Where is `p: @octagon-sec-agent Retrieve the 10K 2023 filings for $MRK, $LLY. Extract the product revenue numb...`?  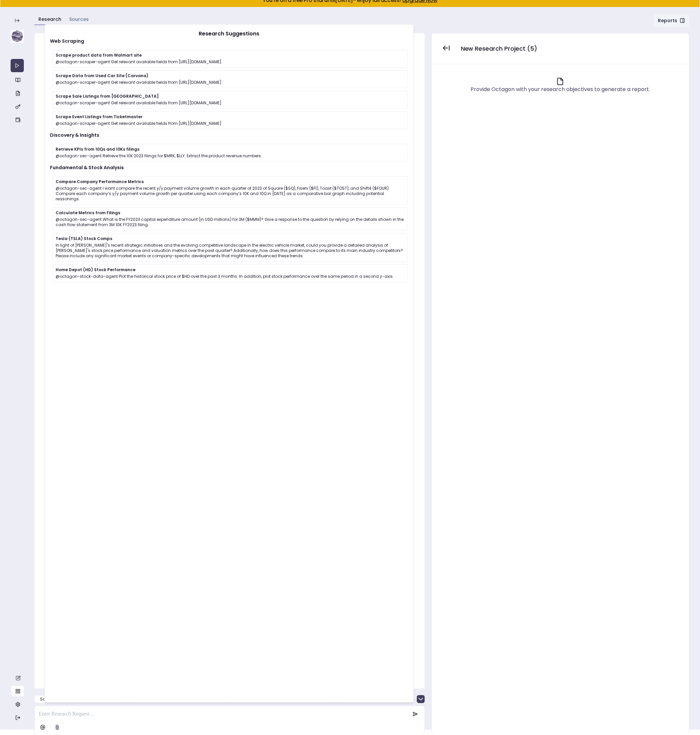 p: @octagon-sec-agent Retrieve the 10K 2023 filings for $MRK, $LLY. Extract the product revenue numb... is located at coordinates (230, 156).